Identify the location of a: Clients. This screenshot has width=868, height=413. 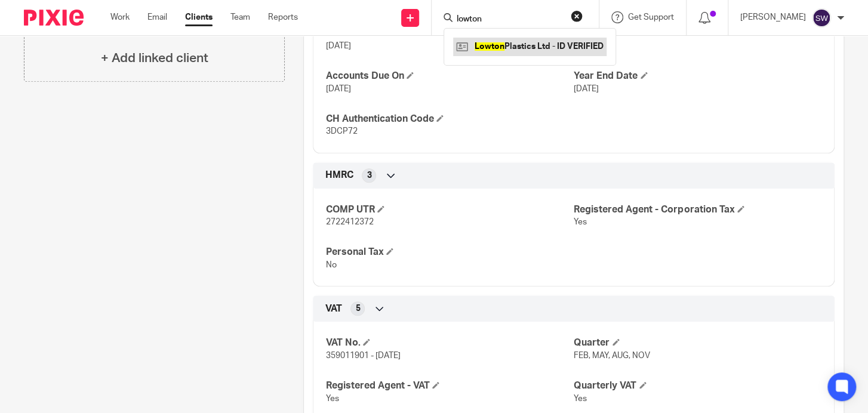
(199, 17).